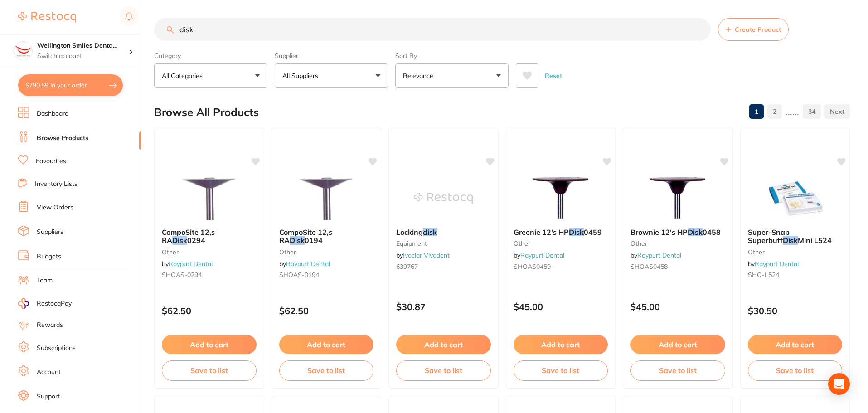  I want to click on span: SHO-L524, so click(763, 275).